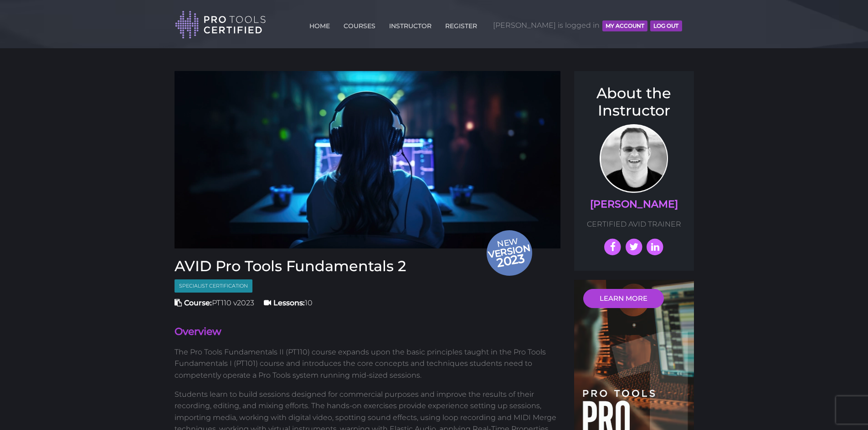  I want to click on img: Fundamentals 2 Course, so click(368, 160).